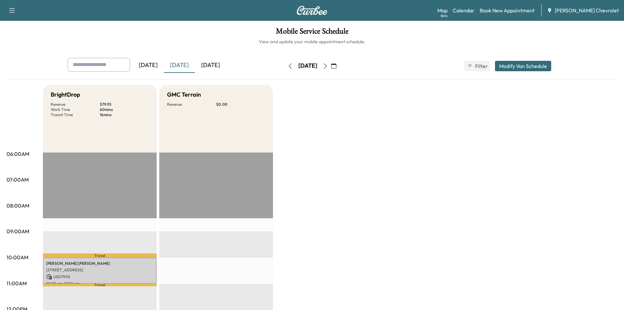 The width and height of the screenshot is (624, 310). Describe the element at coordinates (75, 110) in the screenshot. I see `p: Work Time` at that location.